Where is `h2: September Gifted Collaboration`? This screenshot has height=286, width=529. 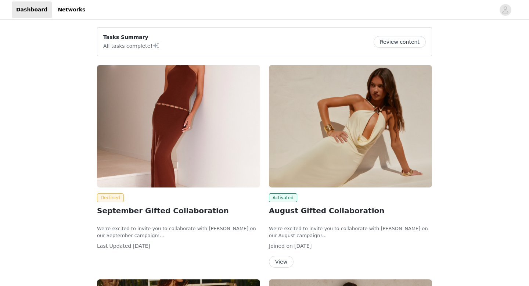 h2: September Gifted Collaboration is located at coordinates (178, 210).